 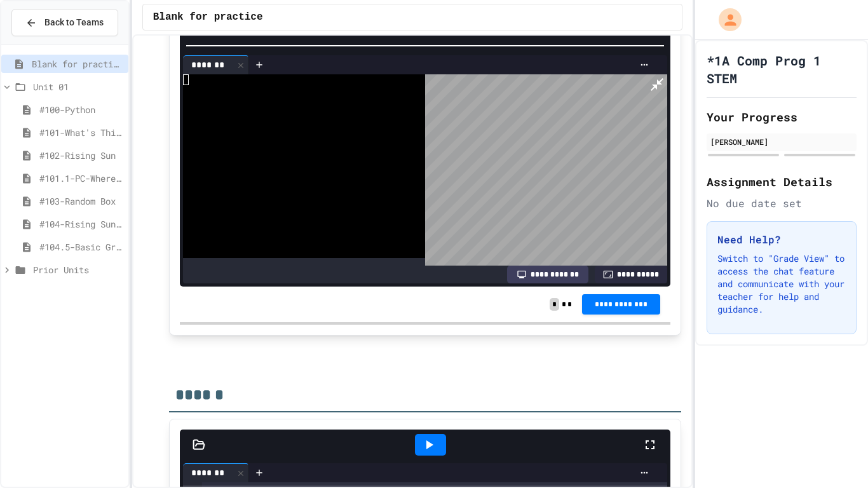 I want to click on h2: Your Progress, so click(x=781, y=117).